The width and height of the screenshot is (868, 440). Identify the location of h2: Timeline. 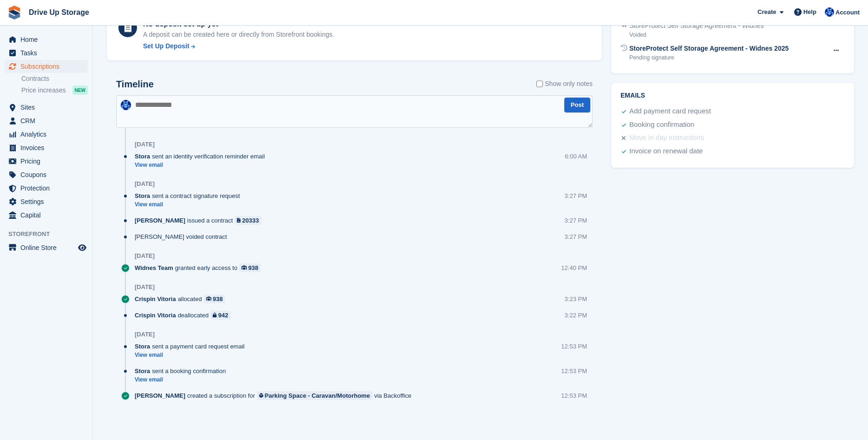
(135, 84).